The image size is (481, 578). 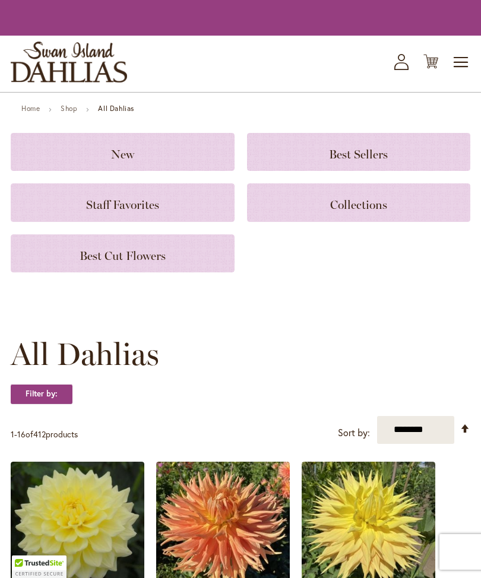 I want to click on strong: All Dahlias, so click(x=116, y=108).